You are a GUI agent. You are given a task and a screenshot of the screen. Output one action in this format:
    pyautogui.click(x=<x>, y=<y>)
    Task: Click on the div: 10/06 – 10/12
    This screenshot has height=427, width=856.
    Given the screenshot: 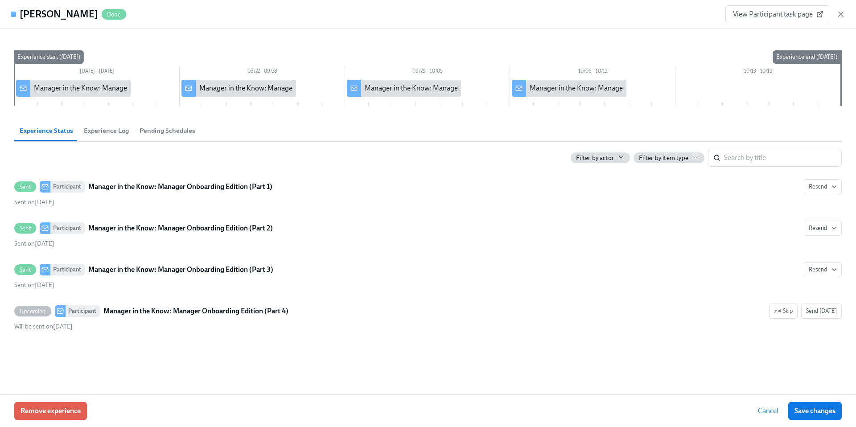 What is the action you would take?
    pyautogui.click(x=593, y=72)
    